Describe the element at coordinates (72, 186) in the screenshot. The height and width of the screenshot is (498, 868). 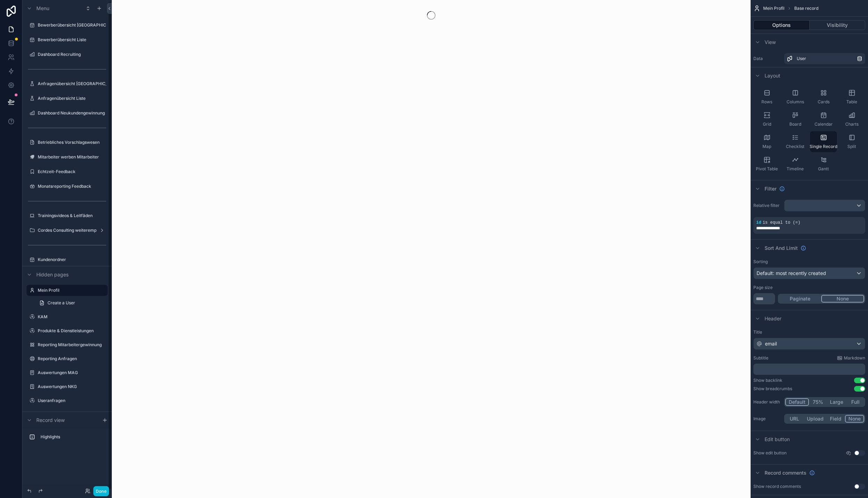
I see `label: Monatsreporting Feedback` at that location.